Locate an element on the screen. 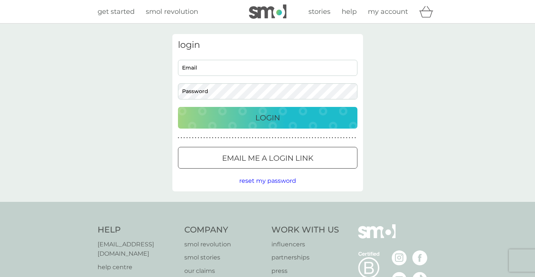 The width and height of the screenshot is (535, 277). a: influencers is located at coordinates (305, 244).